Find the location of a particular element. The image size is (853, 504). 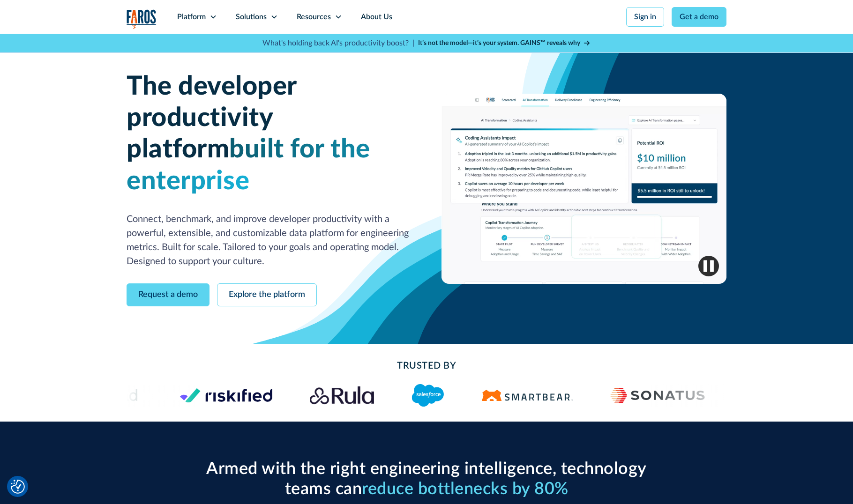

a: Get a demo is located at coordinates (698, 17).